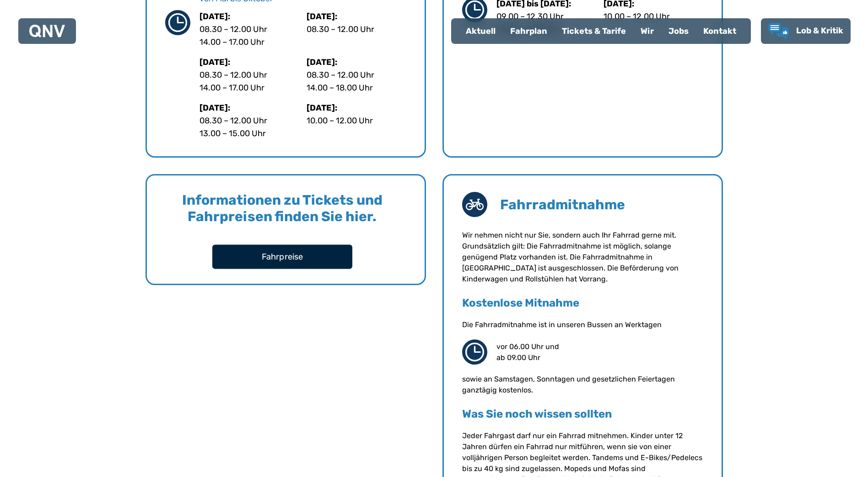 Image resolution: width=868 pixels, height=477 pixels. I want to click on div: Kontakt, so click(719, 31).